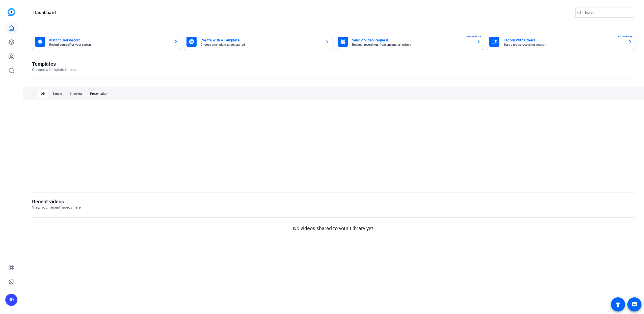 This screenshot has width=644, height=314. What do you see at coordinates (409, 41) in the screenshot?
I see `button: Send A Video RequestRequest recordings from anyone, anywhereENTERPRISE` at bounding box center [409, 41].